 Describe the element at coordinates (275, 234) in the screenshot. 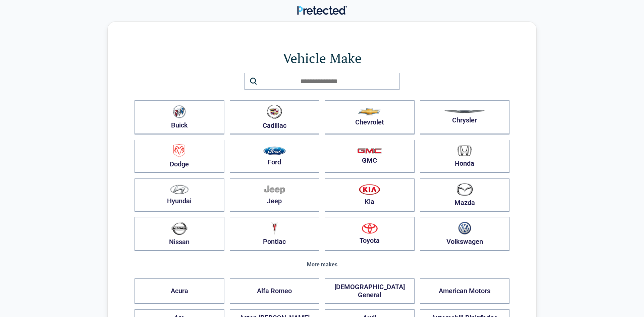

I see `button: Pontiac` at that location.